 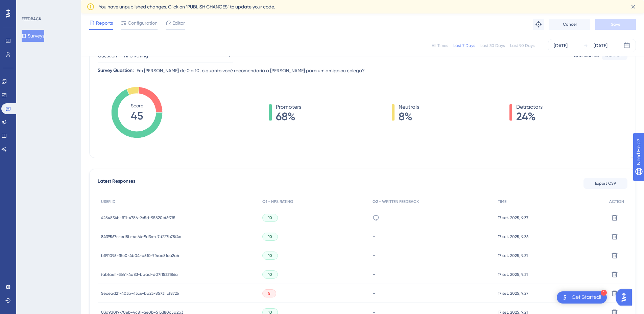 What do you see at coordinates (569, 25) in the screenshot?
I see `button: Cancel` at bounding box center [569, 25].